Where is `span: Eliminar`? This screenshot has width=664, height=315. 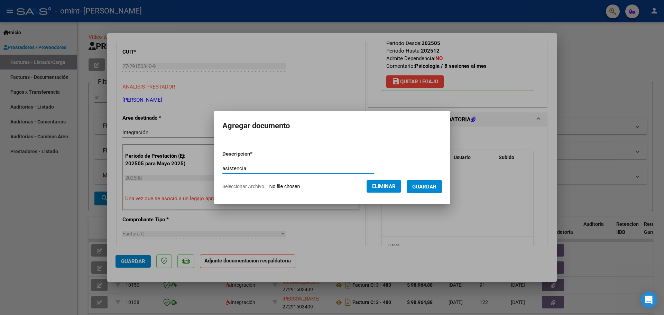 span: Eliminar is located at coordinates (384, 186).